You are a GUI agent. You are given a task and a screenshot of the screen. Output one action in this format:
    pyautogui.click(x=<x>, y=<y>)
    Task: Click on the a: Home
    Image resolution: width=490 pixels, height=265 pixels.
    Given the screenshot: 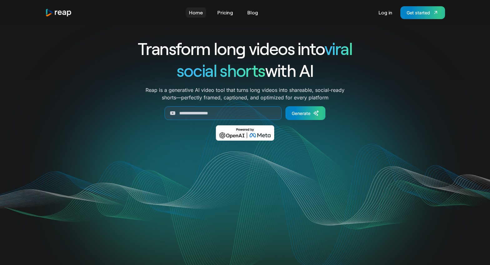 What is the action you would take?
    pyautogui.click(x=196, y=12)
    